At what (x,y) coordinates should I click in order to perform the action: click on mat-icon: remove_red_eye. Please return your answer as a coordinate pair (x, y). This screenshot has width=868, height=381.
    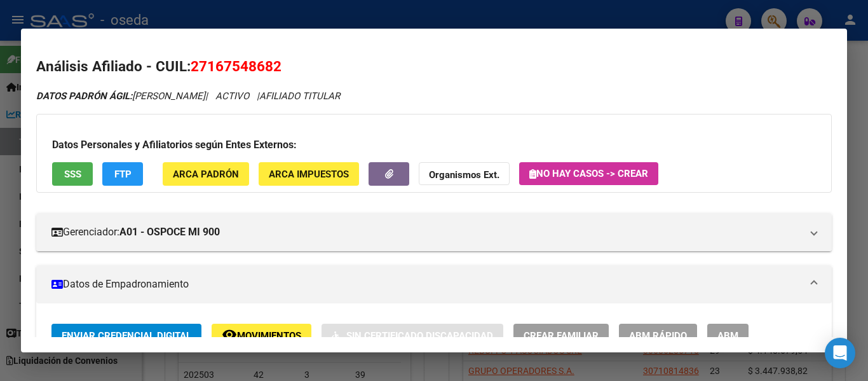
    Looking at the image, I should click on (230, 335).